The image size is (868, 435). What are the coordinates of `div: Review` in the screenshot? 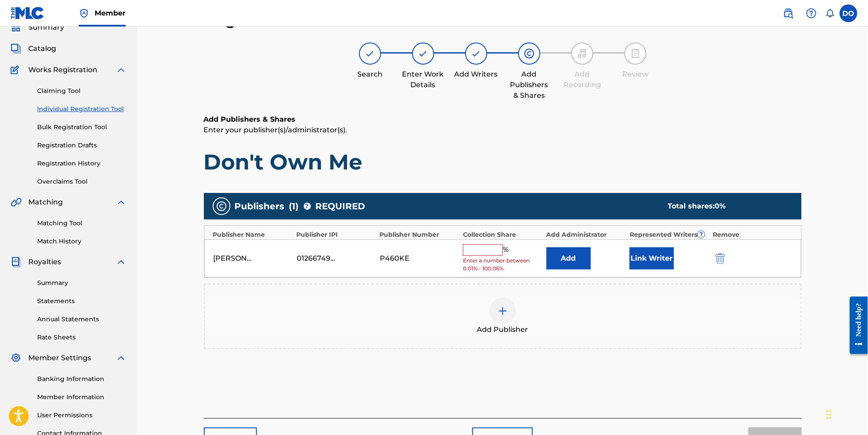 It's located at (635, 74).